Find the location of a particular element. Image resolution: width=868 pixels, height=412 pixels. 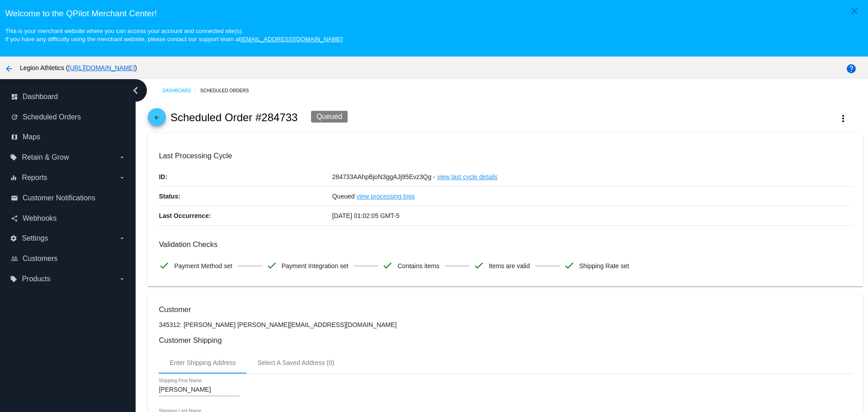

span: Dashboard is located at coordinates (40, 97).